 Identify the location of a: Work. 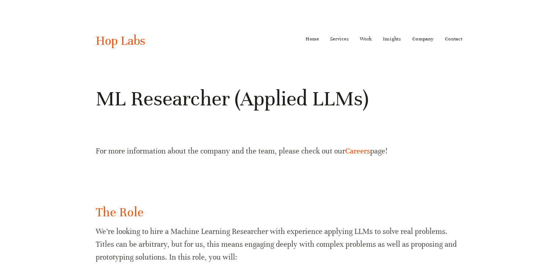
(365, 39).